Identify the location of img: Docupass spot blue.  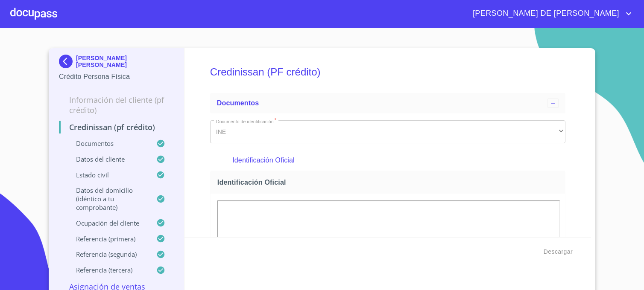
(67, 62).